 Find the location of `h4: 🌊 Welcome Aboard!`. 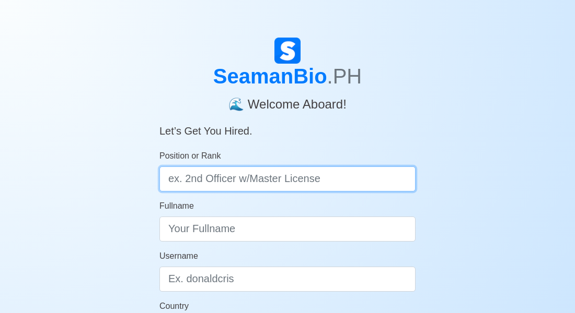

h4: 🌊 Welcome Aboard! is located at coordinates (287, 100).